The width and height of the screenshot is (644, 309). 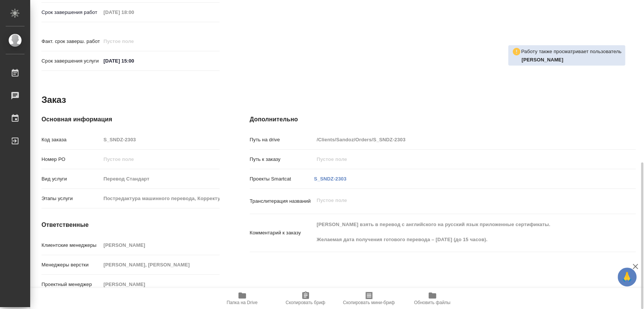 I want to click on h4: Дополнительно, so click(x=443, y=119).